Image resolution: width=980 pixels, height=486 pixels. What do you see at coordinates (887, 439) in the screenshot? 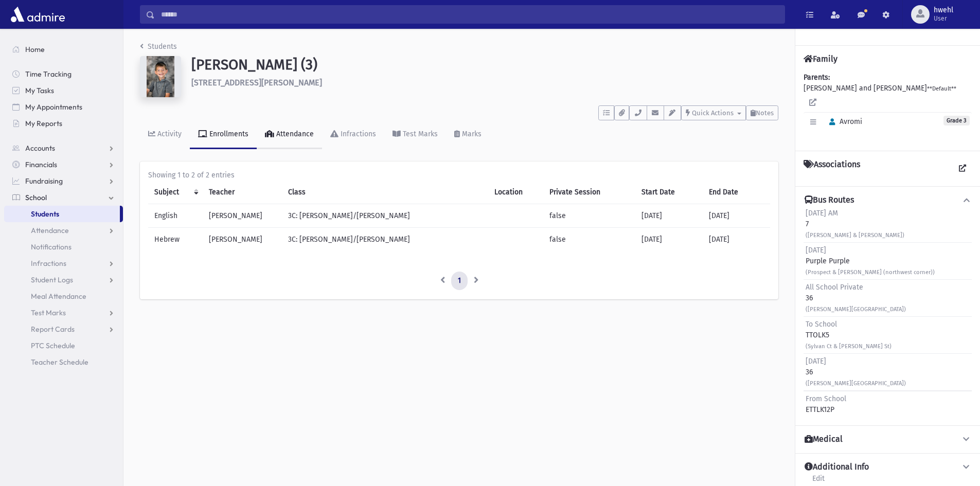
I see `button: Medical` at bounding box center [887, 439].